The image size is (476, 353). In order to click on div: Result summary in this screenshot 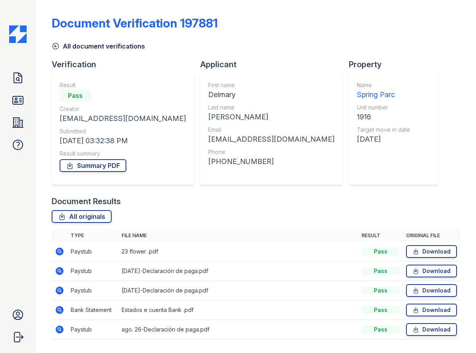, I will do `click(123, 153)`.